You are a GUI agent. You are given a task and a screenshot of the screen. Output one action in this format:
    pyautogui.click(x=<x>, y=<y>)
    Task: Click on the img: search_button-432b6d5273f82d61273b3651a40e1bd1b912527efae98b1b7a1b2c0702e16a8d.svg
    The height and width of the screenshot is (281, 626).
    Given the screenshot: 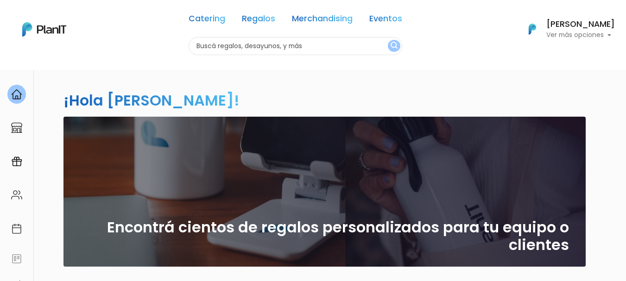 What is the action you would take?
    pyautogui.click(x=394, y=46)
    